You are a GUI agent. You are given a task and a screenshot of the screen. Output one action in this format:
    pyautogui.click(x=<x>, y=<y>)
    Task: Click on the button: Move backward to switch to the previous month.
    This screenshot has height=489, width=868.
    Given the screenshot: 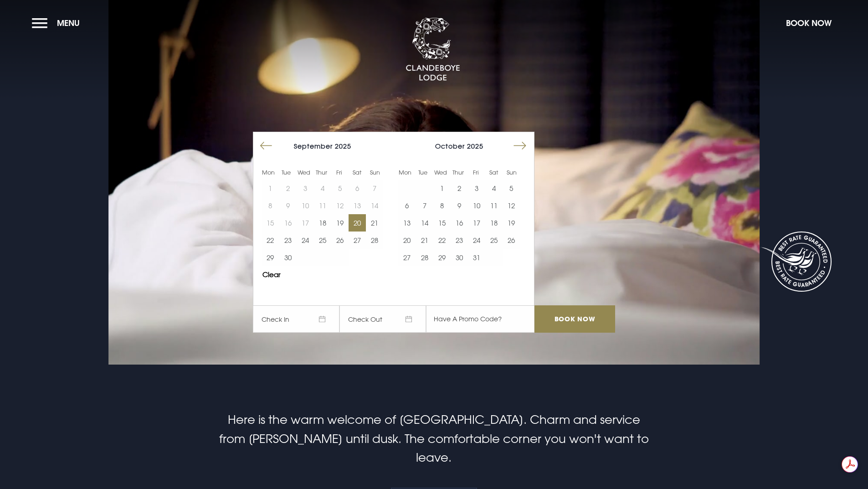 What is the action you would take?
    pyautogui.click(x=266, y=146)
    